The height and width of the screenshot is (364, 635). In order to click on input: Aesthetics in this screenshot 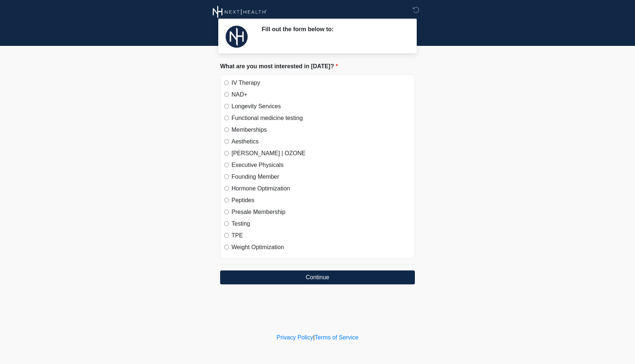, I will do `click(226, 141)`.